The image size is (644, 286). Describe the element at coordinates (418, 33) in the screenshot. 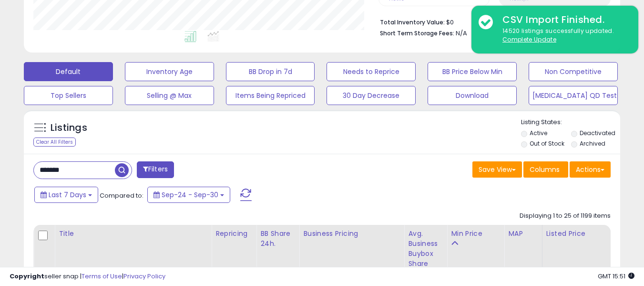

I see `b: Short Term Storage Fees:` at that location.